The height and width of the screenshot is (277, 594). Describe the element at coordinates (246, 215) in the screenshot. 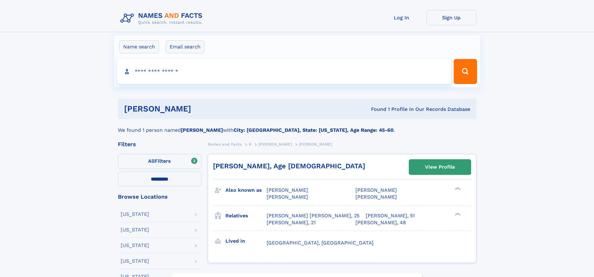

I see `h3: Relatives` at that location.